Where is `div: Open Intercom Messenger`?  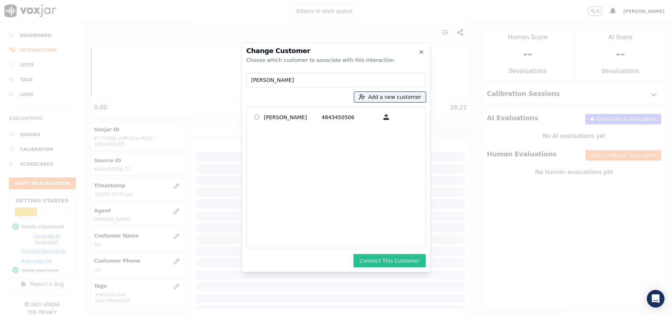 div: Open Intercom Messenger is located at coordinates (656, 299).